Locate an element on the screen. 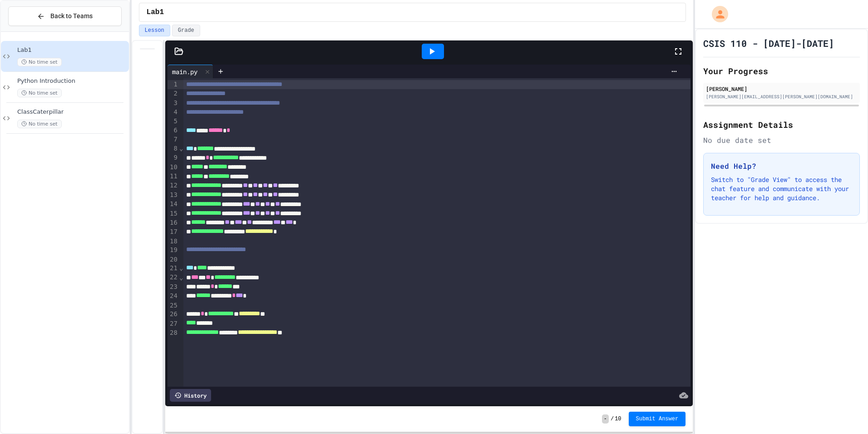 The width and height of the screenshot is (868, 434). div: 25 is located at coordinates (173, 305).